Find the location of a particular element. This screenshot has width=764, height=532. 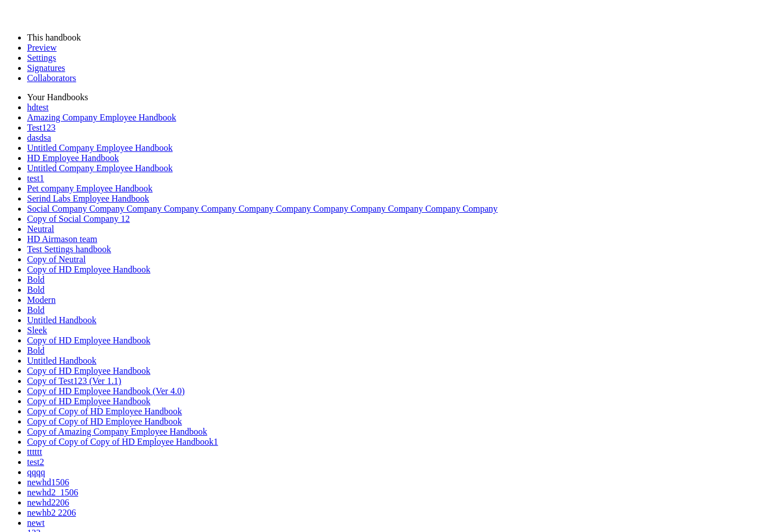

a: Serind Labs Employee Handbook is located at coordinates (88, 198).